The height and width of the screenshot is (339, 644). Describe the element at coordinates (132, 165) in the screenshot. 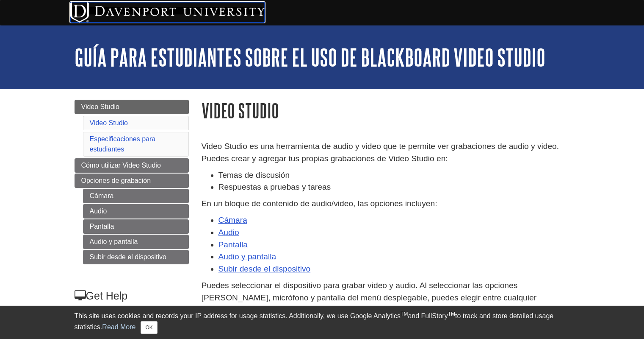

I see `a: Cómo utilizar Video Studio` at that location.